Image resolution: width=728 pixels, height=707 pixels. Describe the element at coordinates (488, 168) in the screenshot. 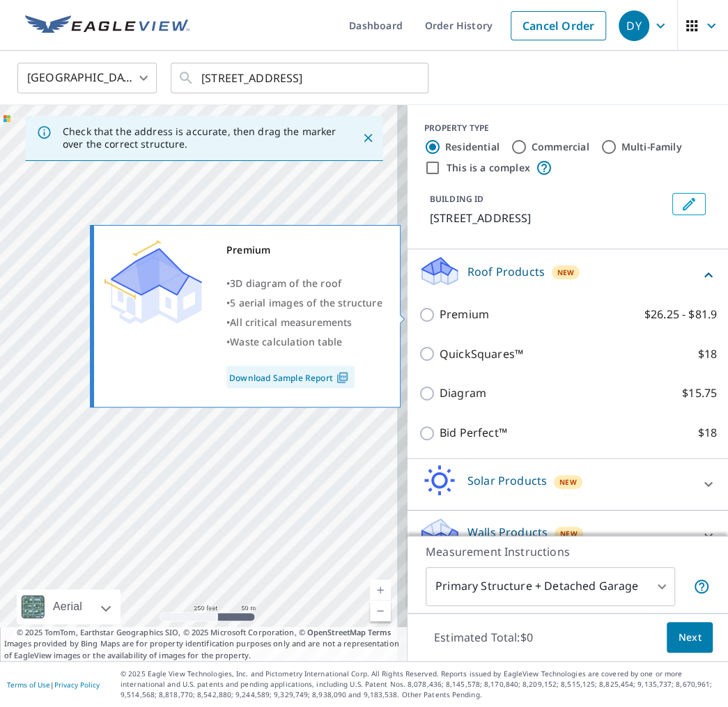

I see `label: This is a complex` at that location.